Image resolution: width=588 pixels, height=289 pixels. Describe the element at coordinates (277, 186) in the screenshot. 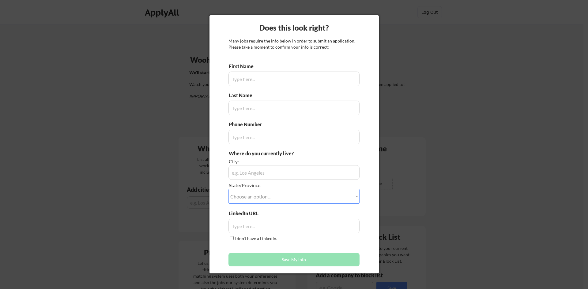

I see `div: State/Province:` at that location.